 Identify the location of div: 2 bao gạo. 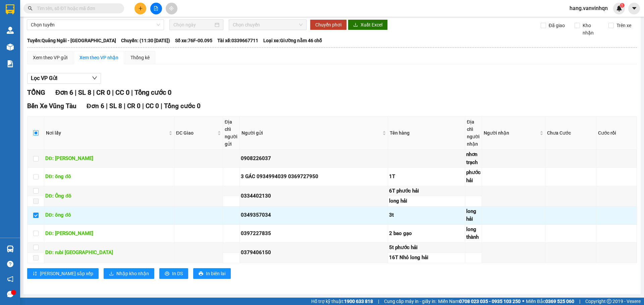
(426, 234).